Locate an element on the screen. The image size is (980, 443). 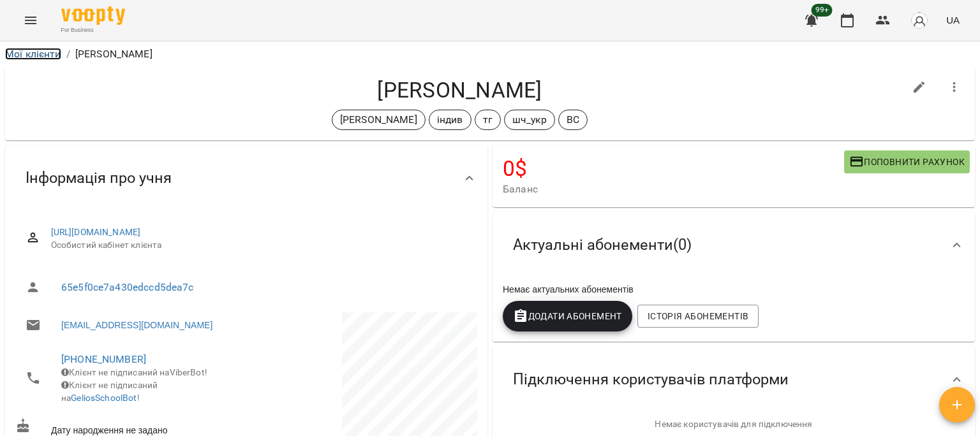
span: 99+ is located at coordinates (822, 10).